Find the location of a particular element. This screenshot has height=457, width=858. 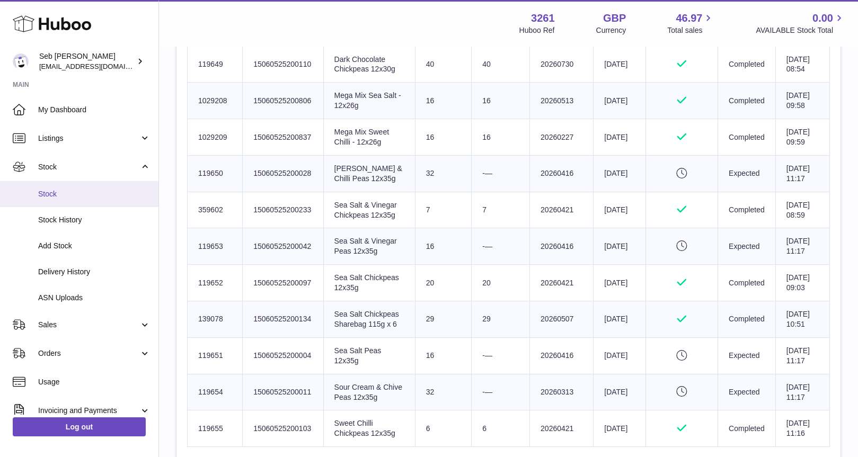

td: 15060525200837 is located at coordinates (283, 137).